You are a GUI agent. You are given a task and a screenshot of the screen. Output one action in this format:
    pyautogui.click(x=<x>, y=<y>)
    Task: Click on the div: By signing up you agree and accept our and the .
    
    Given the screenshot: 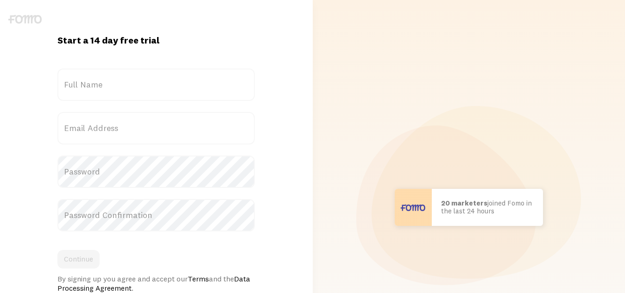 What is the action you would take?
    pyautogui.click(x=156, y=284)
    